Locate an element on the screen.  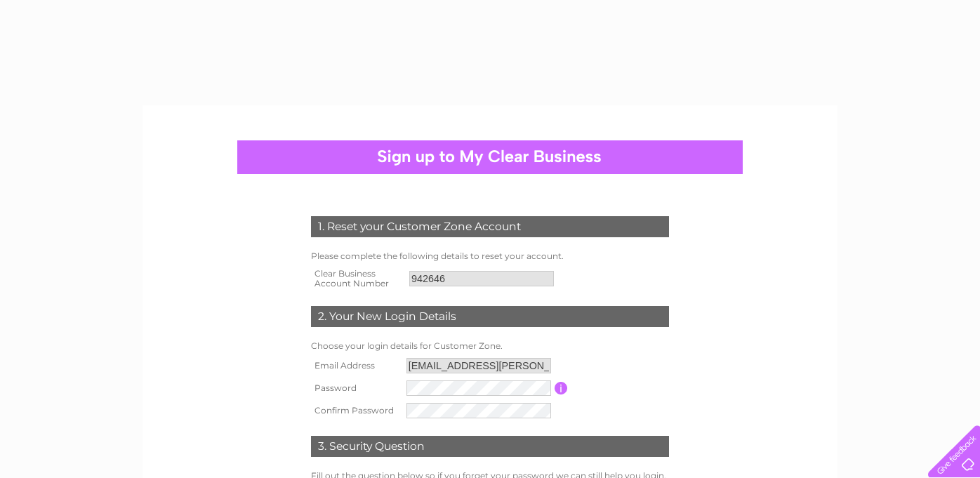
div: 2. Your New Login Details is located at coordinates (490, 316).